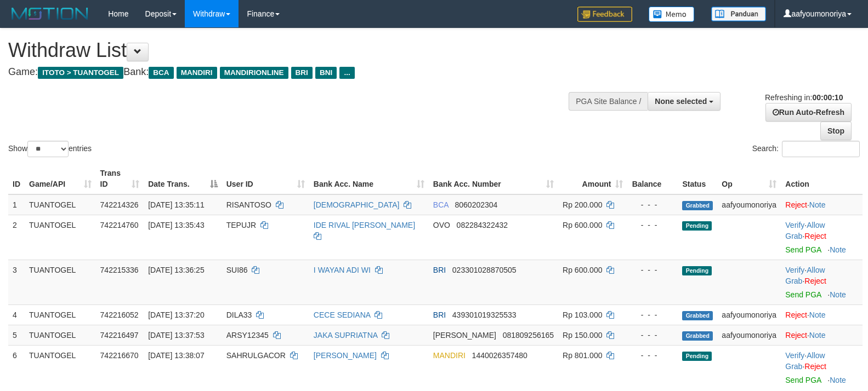  What do you see at coordinates (120, 205) in the screenshot?
I see `span: 742214326` at bounding box center [120, 205].